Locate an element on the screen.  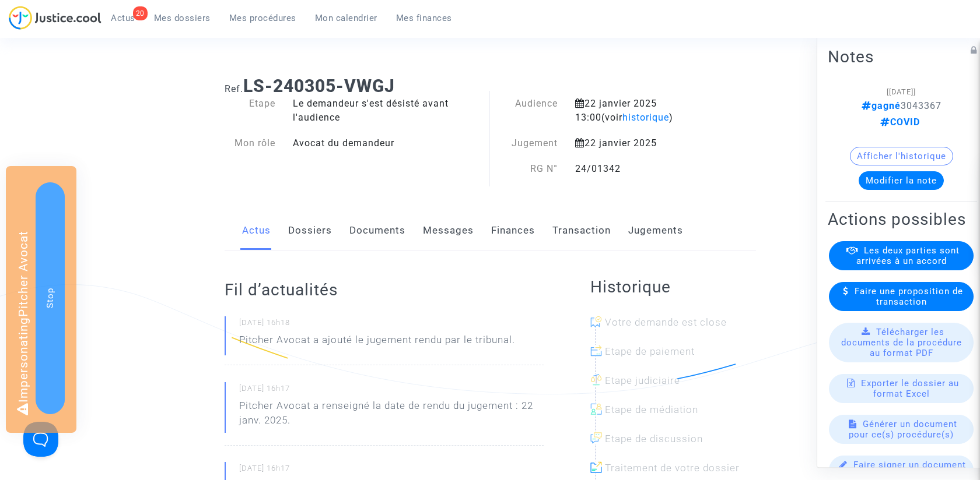
span: Mes dossiers is located at coordinates (182, 18).